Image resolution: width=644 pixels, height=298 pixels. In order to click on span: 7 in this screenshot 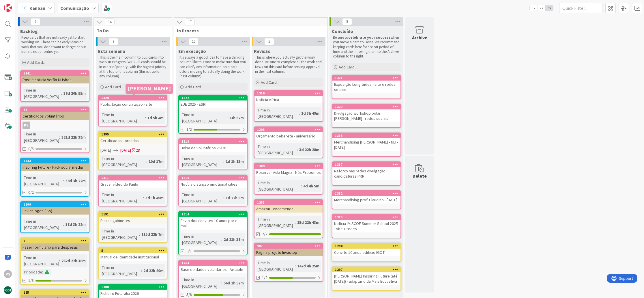, I will do `click(35, 22)`.